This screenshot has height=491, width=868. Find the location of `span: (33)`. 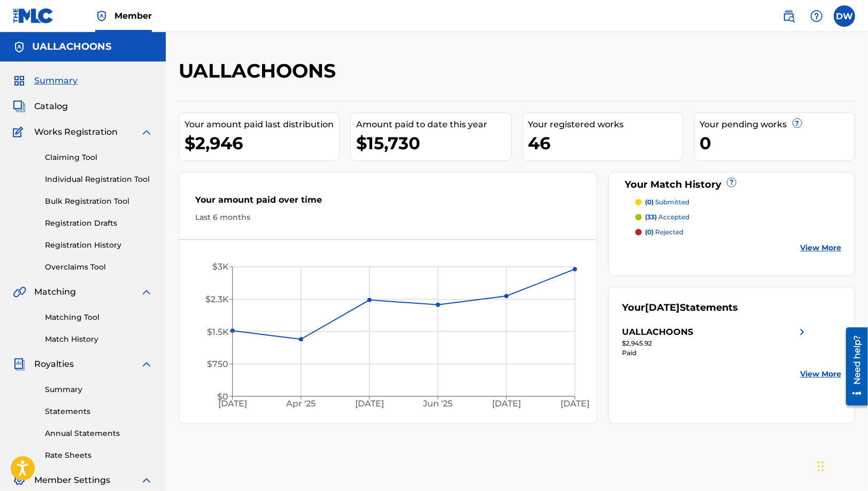

span: (33) is located at coordinates (651, 216).